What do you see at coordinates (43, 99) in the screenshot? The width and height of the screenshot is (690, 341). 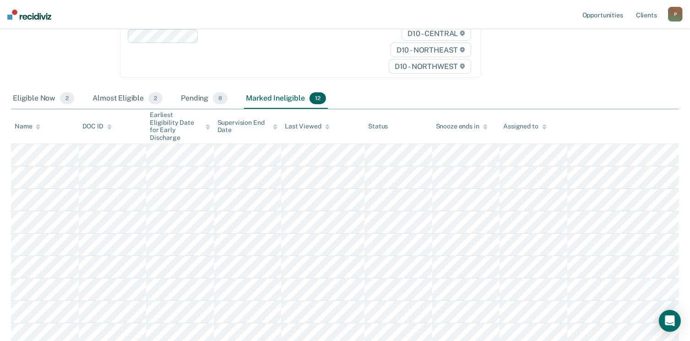 I see `div: Eligible Now2` at bounding box center [43, 99].